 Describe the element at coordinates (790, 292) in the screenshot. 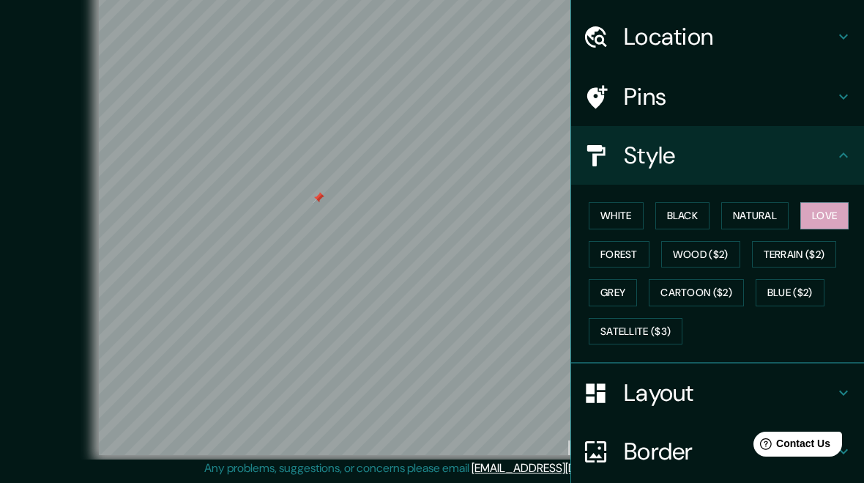

I see `button: Blue ($2)` at that location.